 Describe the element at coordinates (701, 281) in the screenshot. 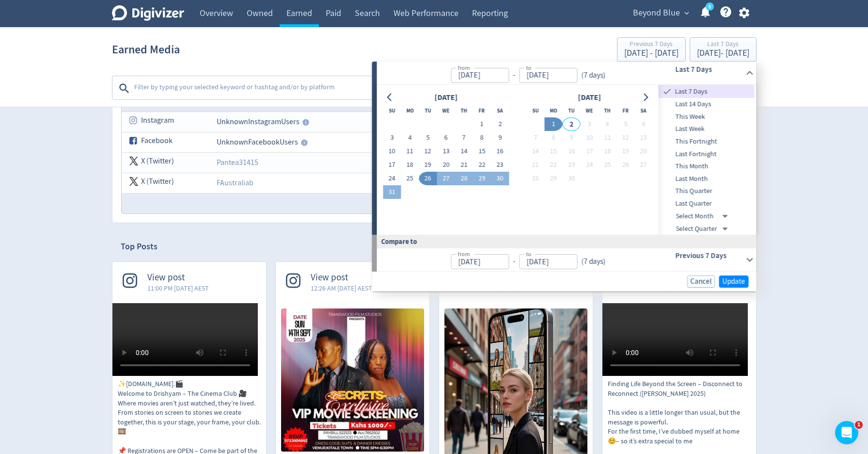

I see `button: Cancel` at that location.